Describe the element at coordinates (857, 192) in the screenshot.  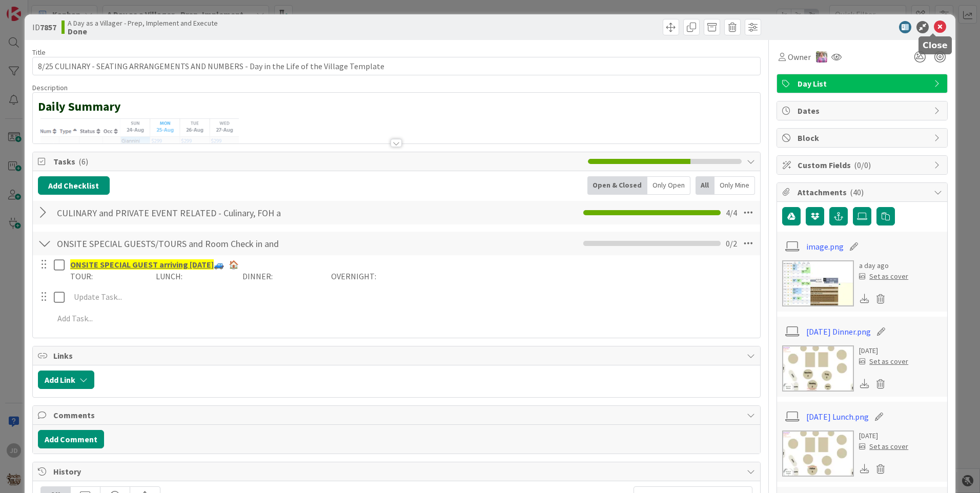
I see `span: ( 40 )` at that location.